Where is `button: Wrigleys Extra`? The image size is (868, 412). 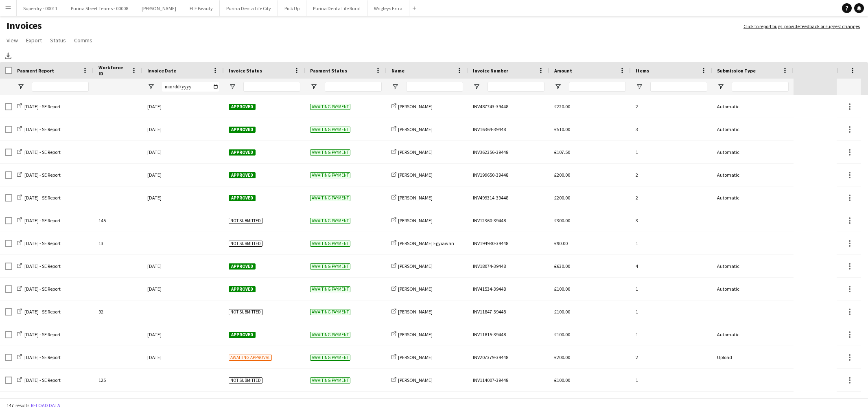 button: Wrigleys Extra is located at coordinates (388, 8).